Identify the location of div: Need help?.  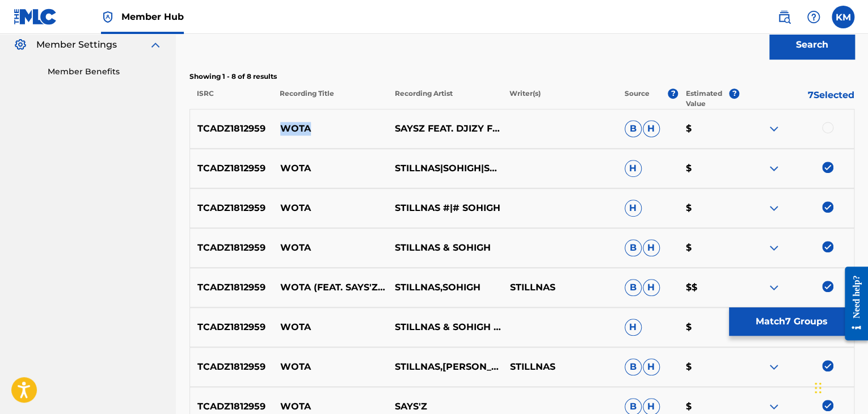
(20, 39).